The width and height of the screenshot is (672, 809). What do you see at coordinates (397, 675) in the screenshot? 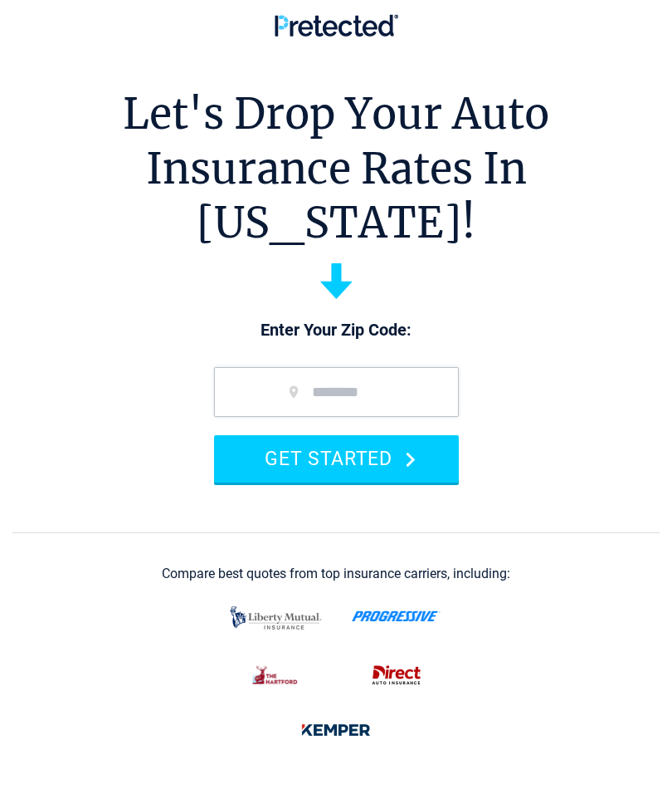
I see `img: direct` at bounding box center [397, 675].